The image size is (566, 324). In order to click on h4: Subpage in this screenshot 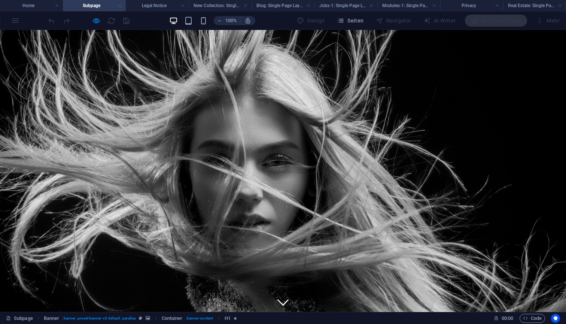, I will do `click(94, 6)`.